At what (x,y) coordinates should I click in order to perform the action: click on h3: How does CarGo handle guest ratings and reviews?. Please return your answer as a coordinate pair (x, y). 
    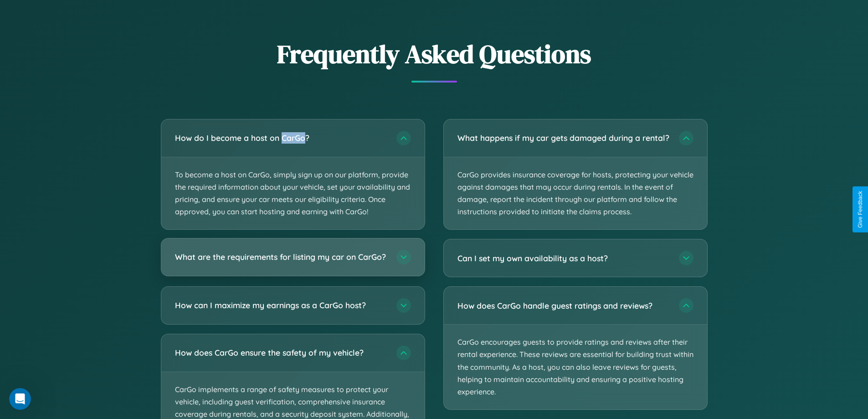
    Looking at the image, I should click on (563, 305).